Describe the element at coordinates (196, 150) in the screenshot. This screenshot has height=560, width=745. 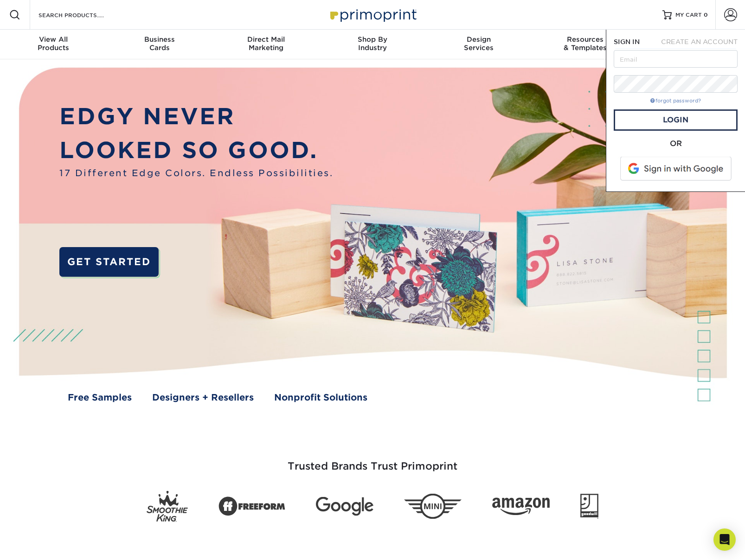
I see `p: LOOKED SO GOOD.` at that location.